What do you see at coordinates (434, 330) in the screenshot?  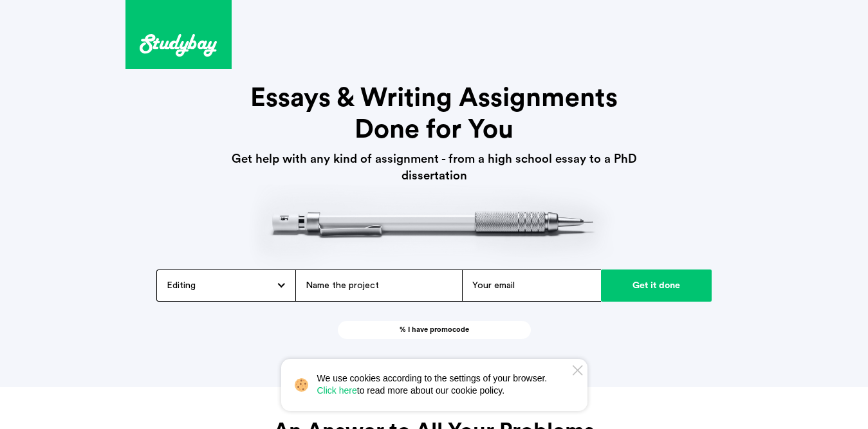 I see `a: % I have promocode` at bounding box center [434, 330].